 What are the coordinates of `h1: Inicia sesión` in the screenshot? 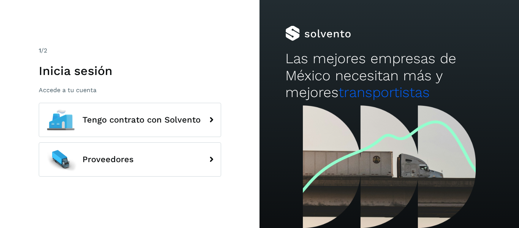 It's located at (130, 71).